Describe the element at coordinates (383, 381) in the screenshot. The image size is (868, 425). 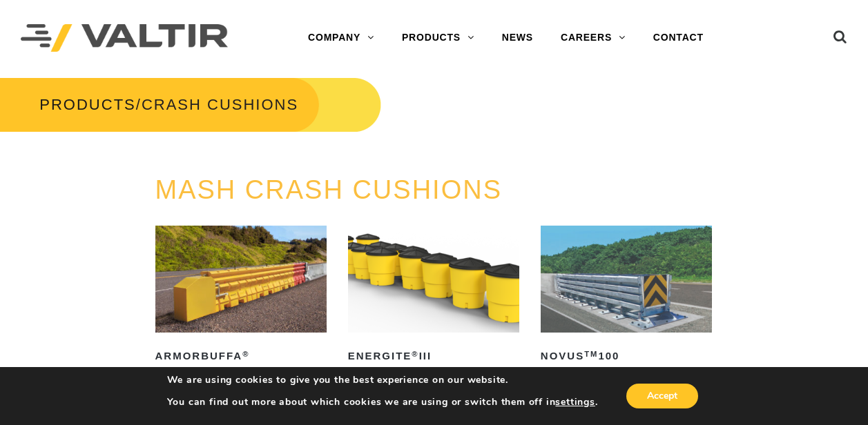
I see `p: We are using cookies to give you the best experience on our website.` at that location.